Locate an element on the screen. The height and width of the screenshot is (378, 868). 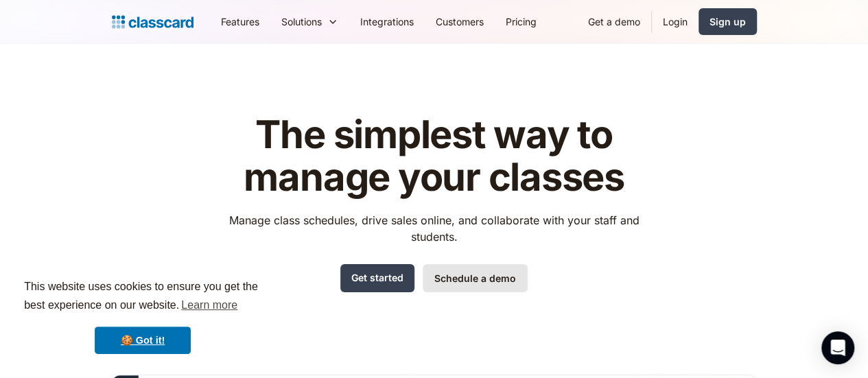
div: Open Intercom Messenger is located at coordinates (837, 347).